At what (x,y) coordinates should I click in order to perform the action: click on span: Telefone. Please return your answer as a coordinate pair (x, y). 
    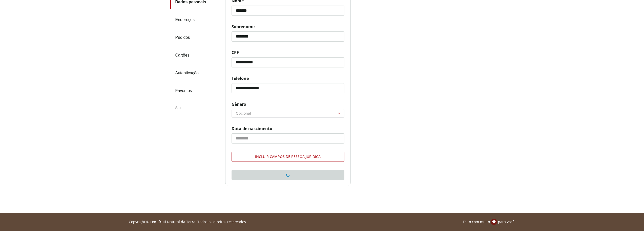
    Looking at the image, I should click on (288, 78).